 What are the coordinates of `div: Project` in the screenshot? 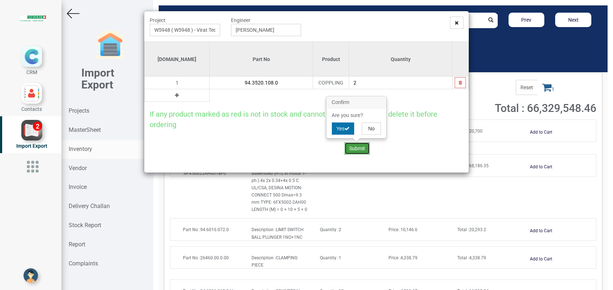 It's located at (185, 26).